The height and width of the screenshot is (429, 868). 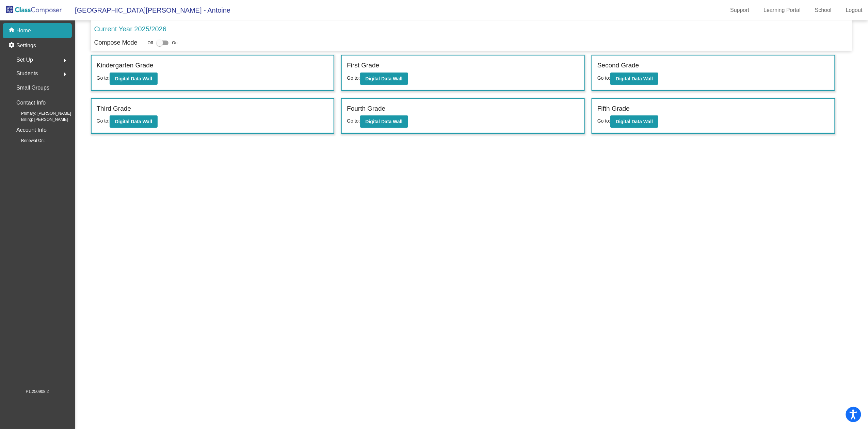 What do you see at coordinates (31, 103) in the screenshot?
I see `p: Contact Info` at bounding box center [31, 103].